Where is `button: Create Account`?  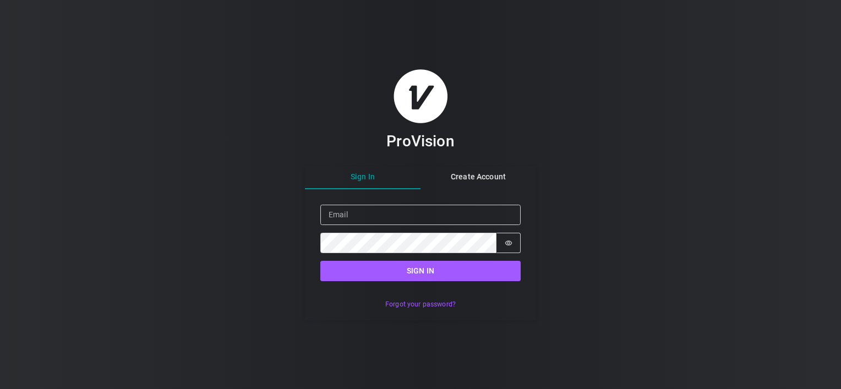 button: Create Account is located at coordinates (478, 177).